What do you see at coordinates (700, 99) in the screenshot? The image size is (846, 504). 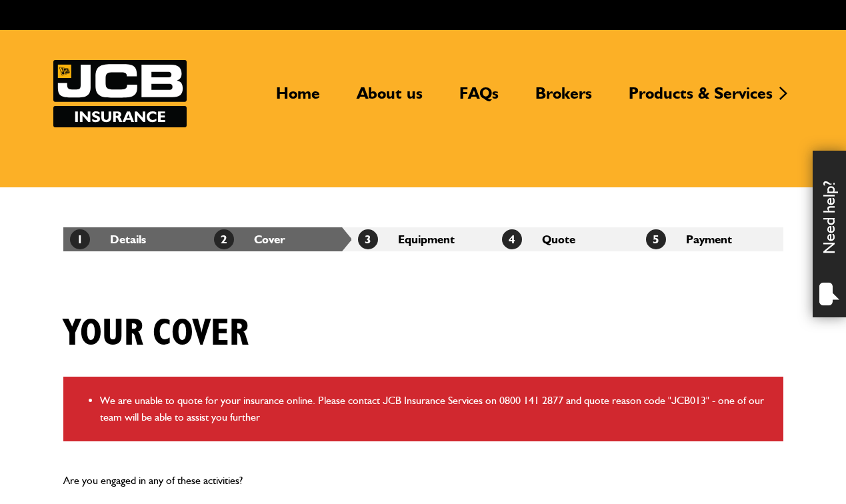 I see `a: Products & Services` at bounding box center [700, 99].